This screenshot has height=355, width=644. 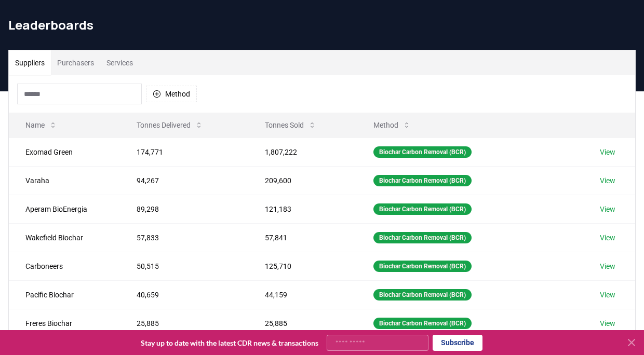 I want to click on td: 40,659, so click(x=184, y=294).